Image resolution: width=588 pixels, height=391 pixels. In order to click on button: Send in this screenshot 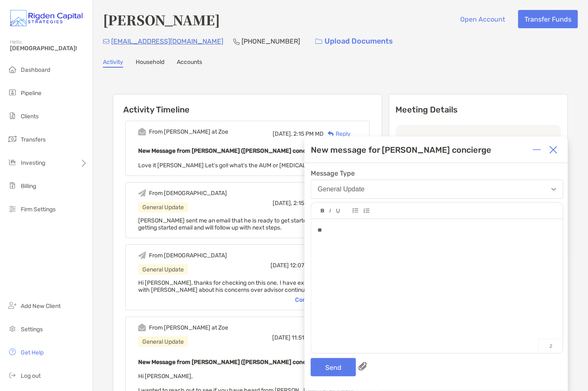, I will do `click(333, 367)`.